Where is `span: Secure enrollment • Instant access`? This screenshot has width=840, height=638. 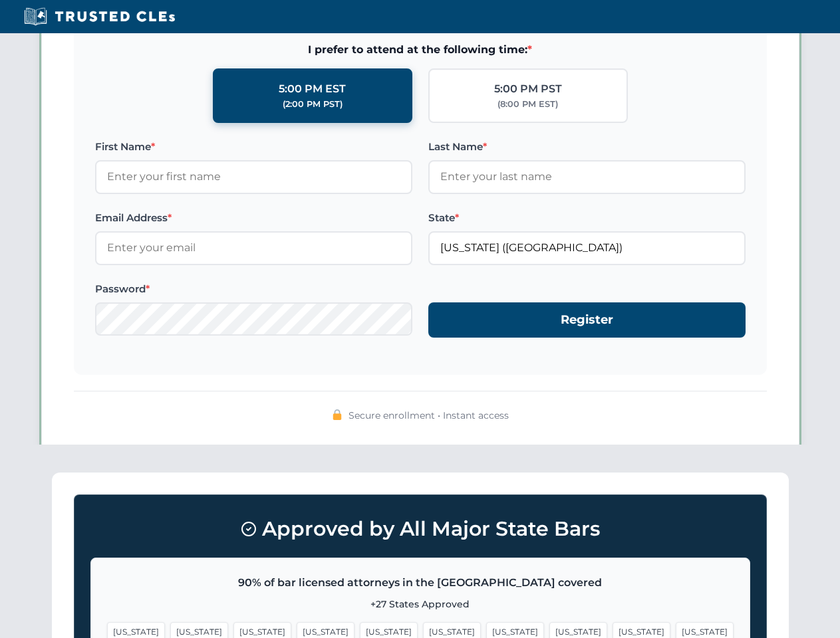 span: Secure enrollment • Instant access is located at coordinates (428, 416).